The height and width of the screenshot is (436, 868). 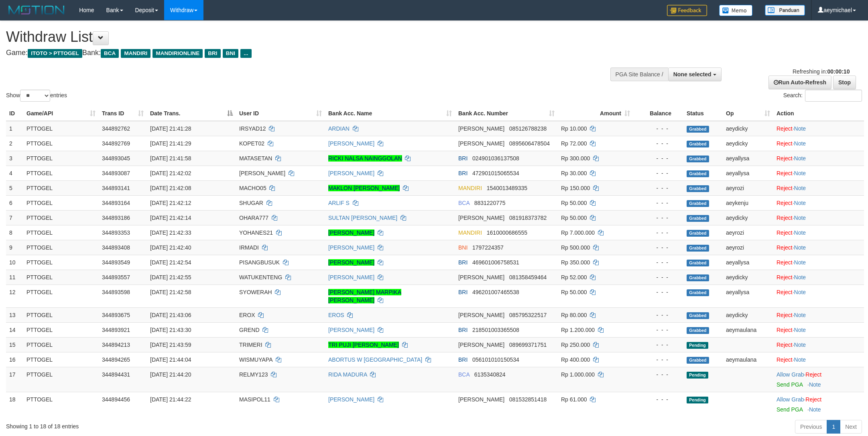 What do you see at coordinates (288, 37) in the screenshot?
I see `h1: Withdraw List` at bounding box center [288, 37].